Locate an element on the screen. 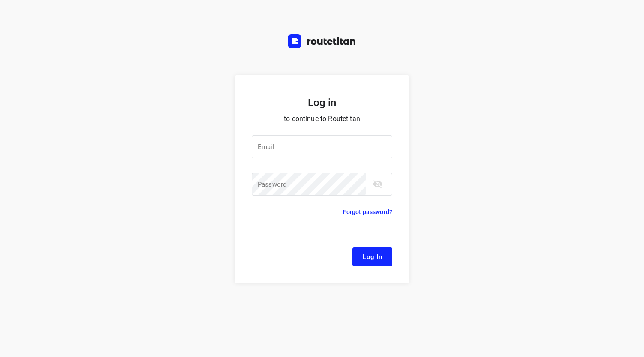  button: Log In is located at coordinates (372, 257).